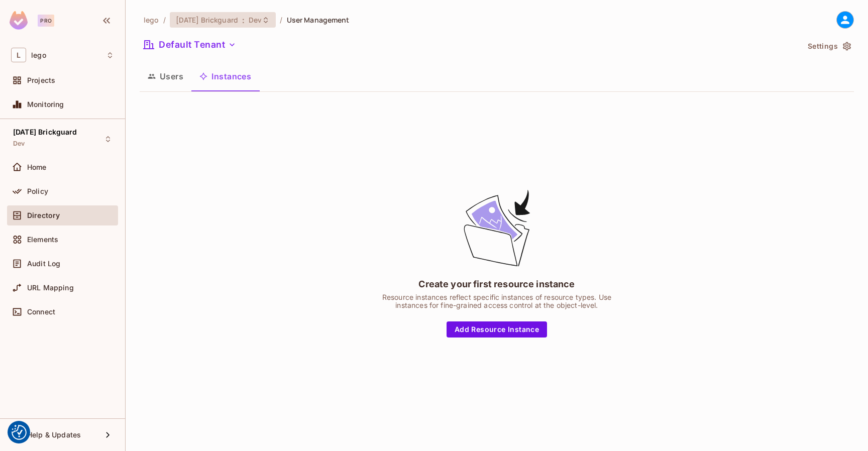 Image resolution: width=868 pixels, height=451 pixels. I want to click on div: Pro, so click(46, 20).